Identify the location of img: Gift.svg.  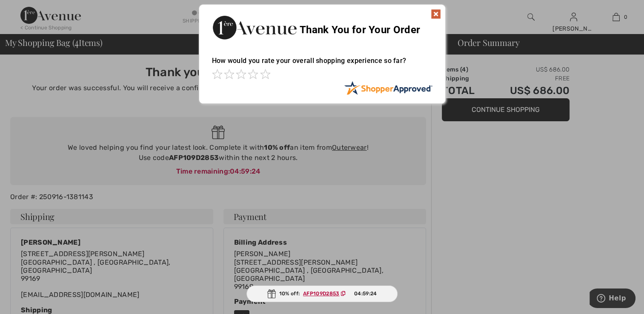
(272, 293).